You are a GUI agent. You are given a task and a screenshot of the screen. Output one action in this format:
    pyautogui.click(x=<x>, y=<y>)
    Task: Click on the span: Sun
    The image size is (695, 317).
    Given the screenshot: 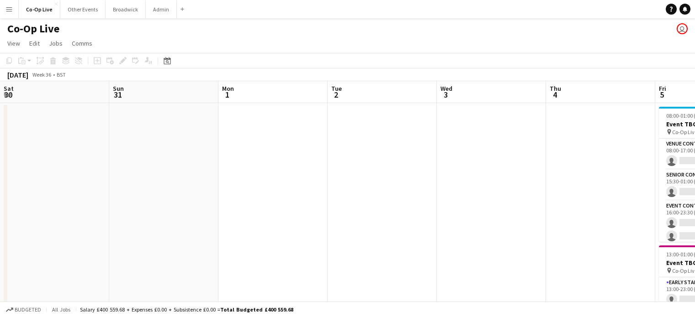 What is the action you would take?
    pyautogui.click(x=118, y=89)
    